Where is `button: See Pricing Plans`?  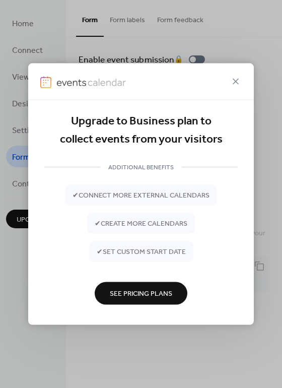 button: See Pricing Plans is located at coordinates (141, 293).